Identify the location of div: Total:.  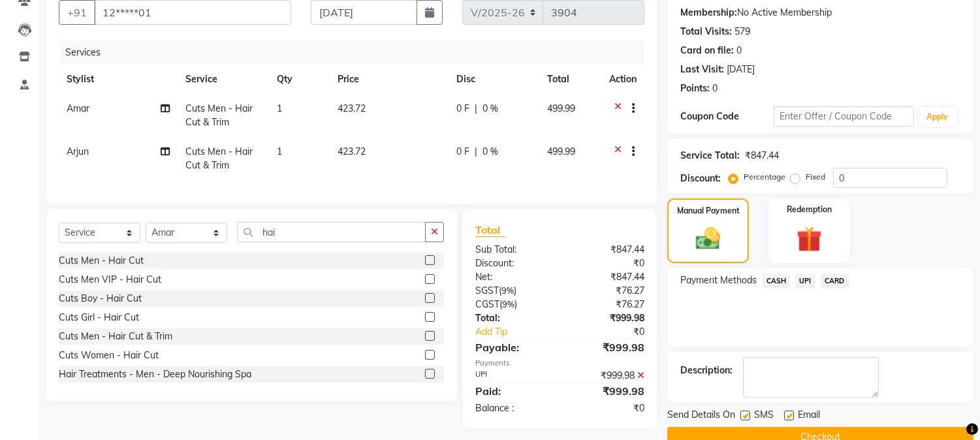
(513, 318).